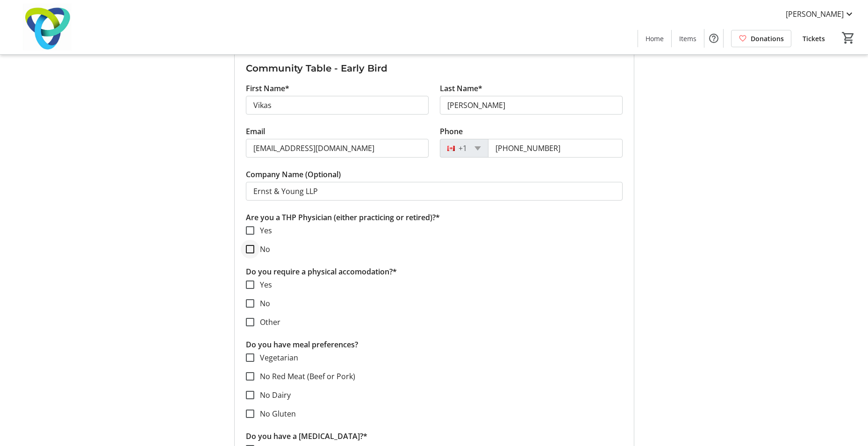 The image size is (868, 446). What do you see at coordinates (687, 39) in the screenshot?
I see `a: Items` at bounding box center [687, 39].